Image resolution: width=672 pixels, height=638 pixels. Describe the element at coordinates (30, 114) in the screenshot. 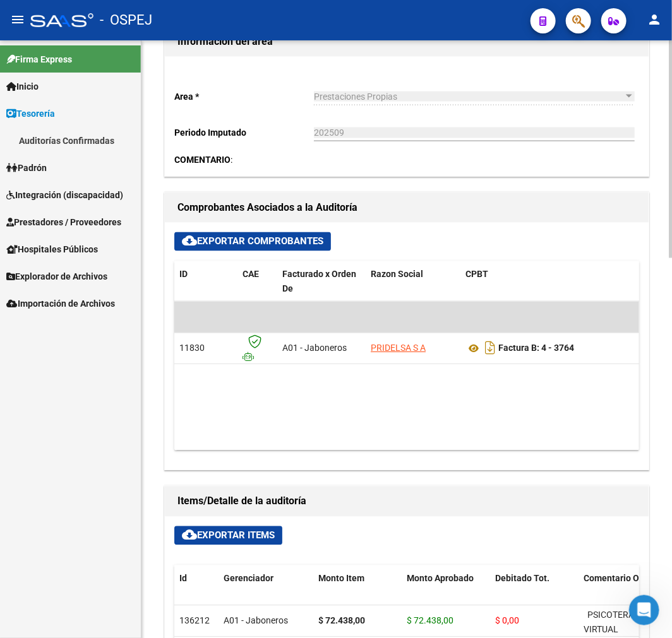

I see `span: Tesorería` at that location.